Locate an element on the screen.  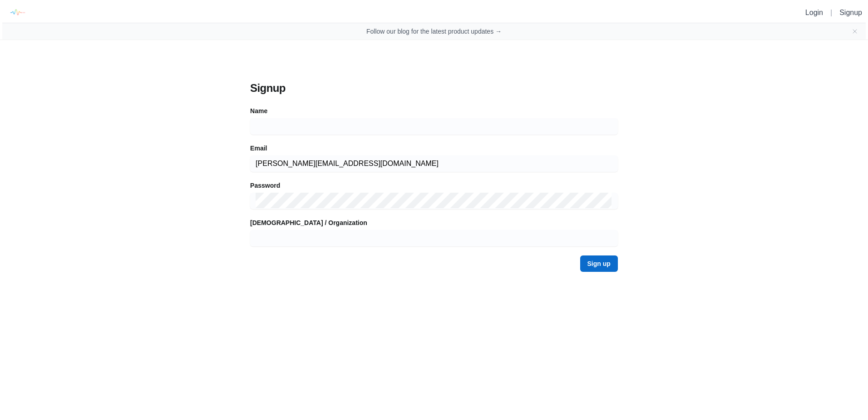
a: Signup is located at coordinates (851, 12).